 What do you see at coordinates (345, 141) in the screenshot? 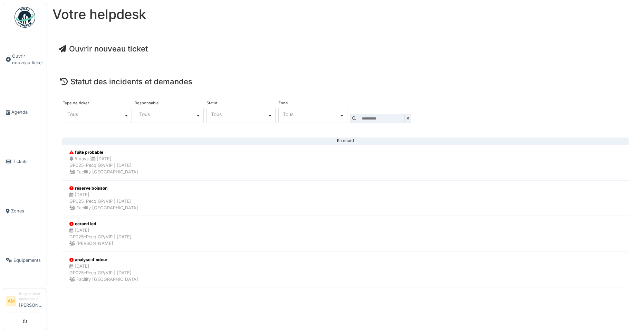
I see `div: En retard` at bounding box center [345, 141].